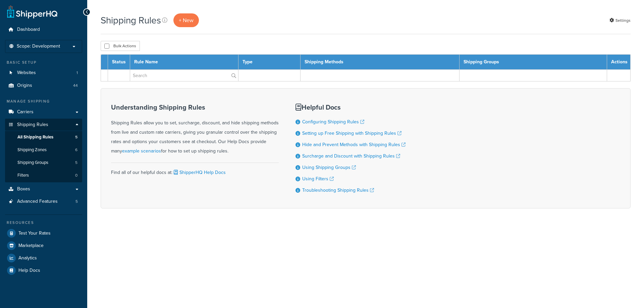  What do you see at coordinates (195, 170) in the screenshot?
I see `div: Find all of our helpful docs at:` at bounding box center [195, 170].